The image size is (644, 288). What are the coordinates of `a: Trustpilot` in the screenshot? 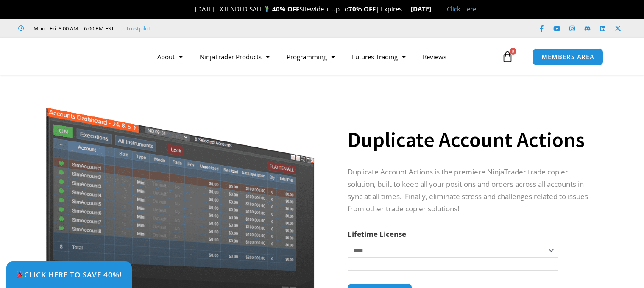 It's located at (138, 28).